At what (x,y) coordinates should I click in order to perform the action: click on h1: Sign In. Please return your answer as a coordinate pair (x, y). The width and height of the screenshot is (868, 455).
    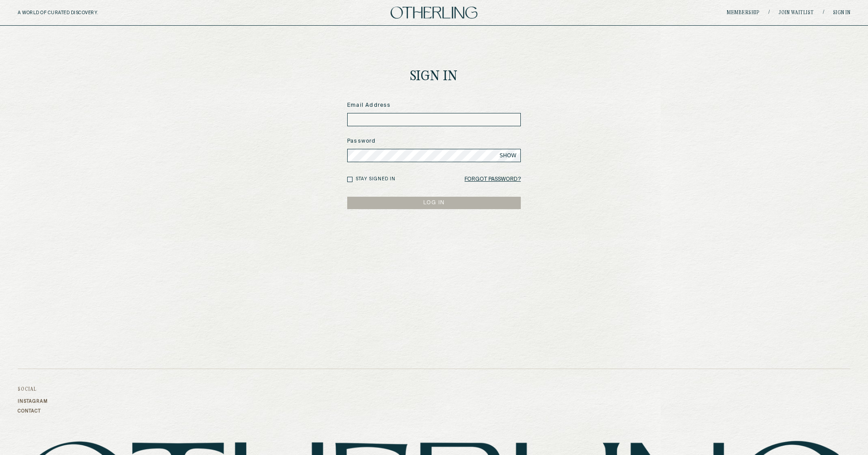
    Looking at the image, I should click on (434, 76).